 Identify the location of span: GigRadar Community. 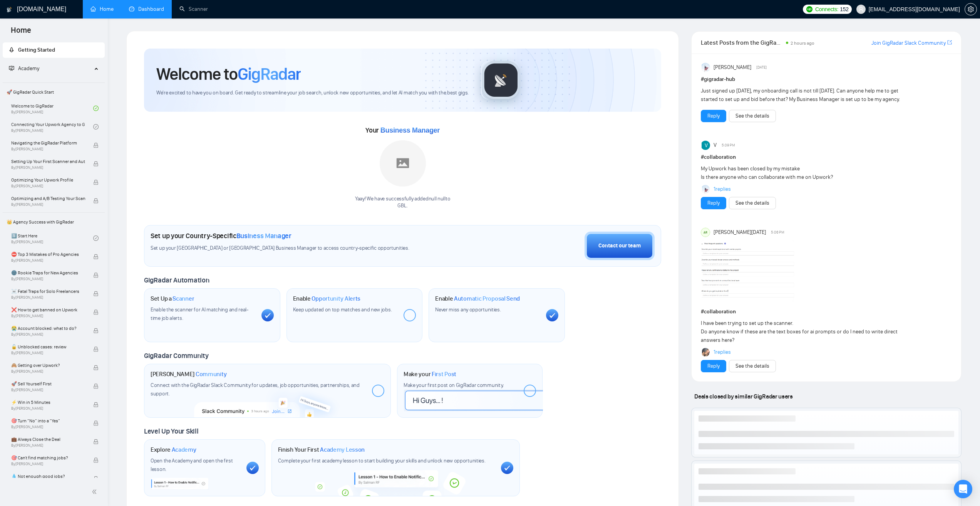
(176, 355).